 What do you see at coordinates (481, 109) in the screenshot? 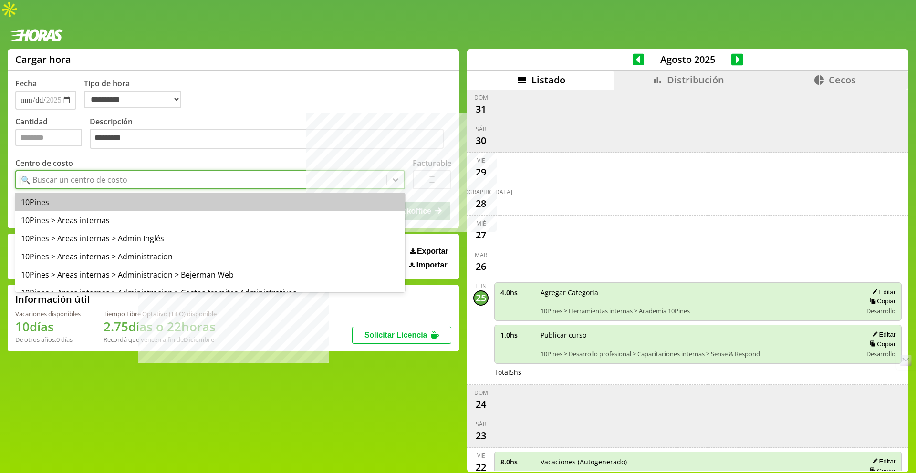
I see `div: 31` at bounding box center [481, 109].